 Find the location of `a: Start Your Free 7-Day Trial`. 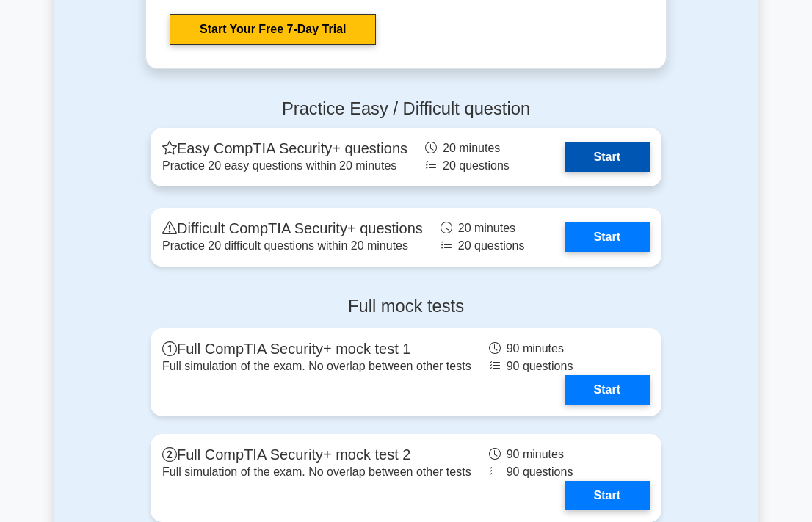

a: Start Your Free 7-Day Trial is located at coordinates (272, 29).